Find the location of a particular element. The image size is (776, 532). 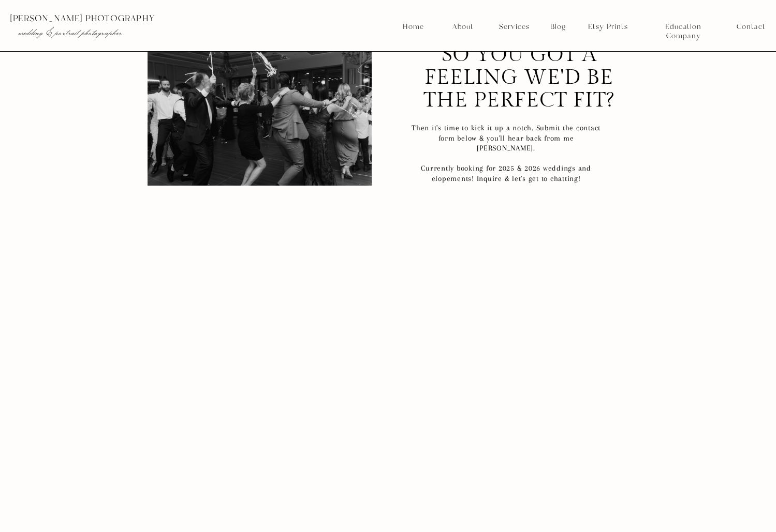

nav: About is located at coordinates (462, 27).